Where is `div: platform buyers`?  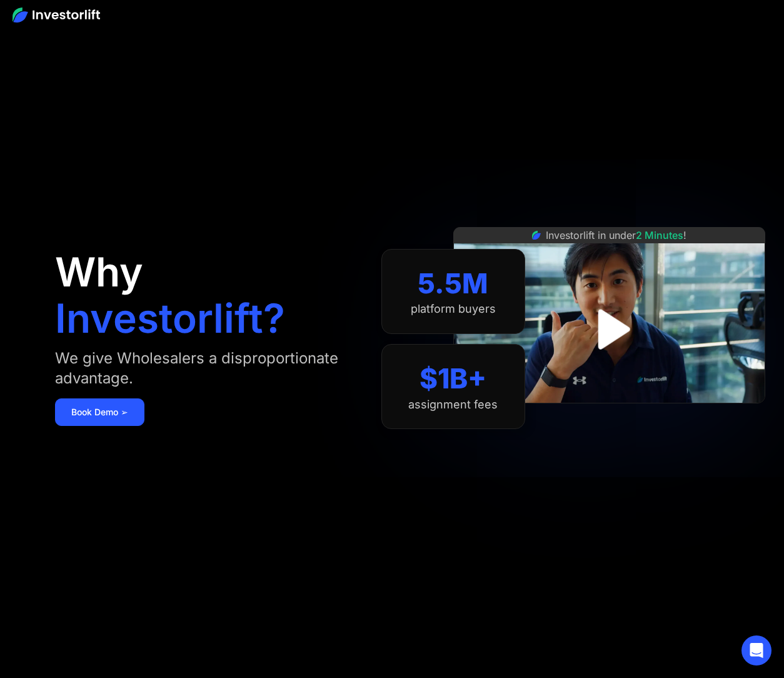
div: platform buyers is located at coordinates (453, 309).